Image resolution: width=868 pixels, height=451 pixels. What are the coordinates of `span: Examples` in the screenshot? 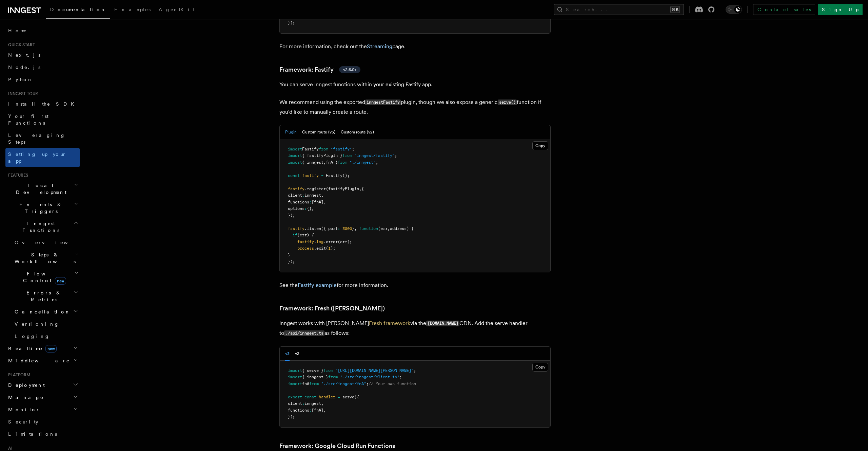 It's located at (133, 9).